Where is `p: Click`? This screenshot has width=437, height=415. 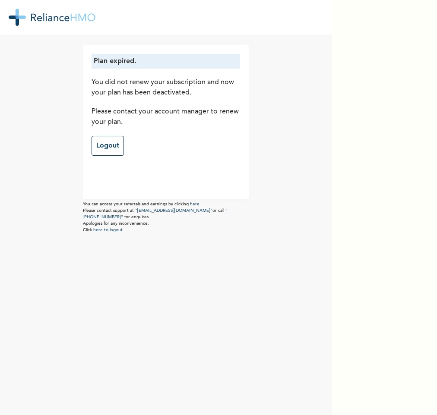
p: Click is located at coordinates (166, 230).